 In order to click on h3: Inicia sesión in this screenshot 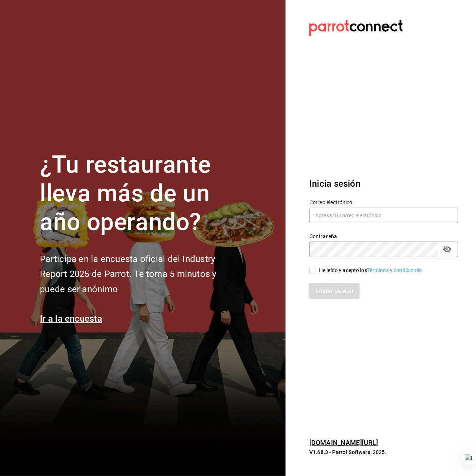, I will do `click(384, 184)`.